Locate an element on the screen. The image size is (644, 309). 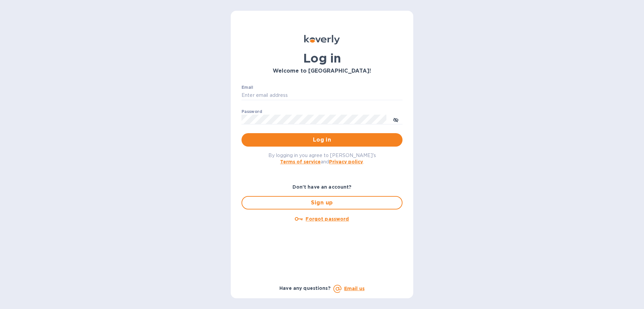
button: Log in is located at coordinates (322, 140).